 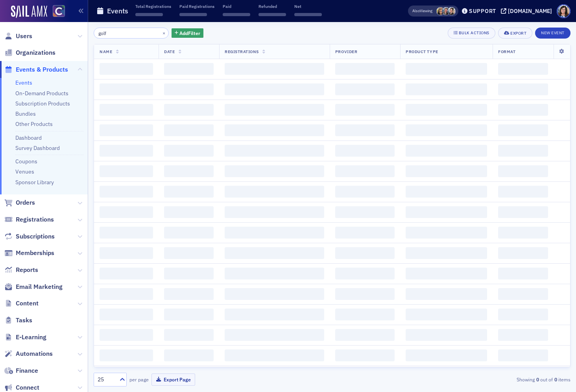 What do you see at coordinates (42, 94) in the screenshot?
I see `a: On-Demand Products` at bounding box center [42, 94].